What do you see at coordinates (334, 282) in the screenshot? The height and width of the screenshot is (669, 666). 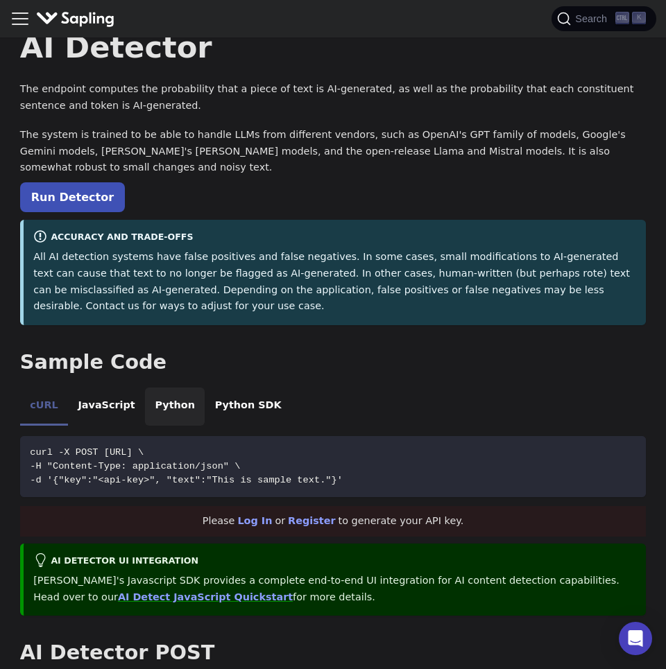 I see `p: All AI detection systems have false positives and false negatives. In some cases, small modificat...` at bounding box center [334, 282].